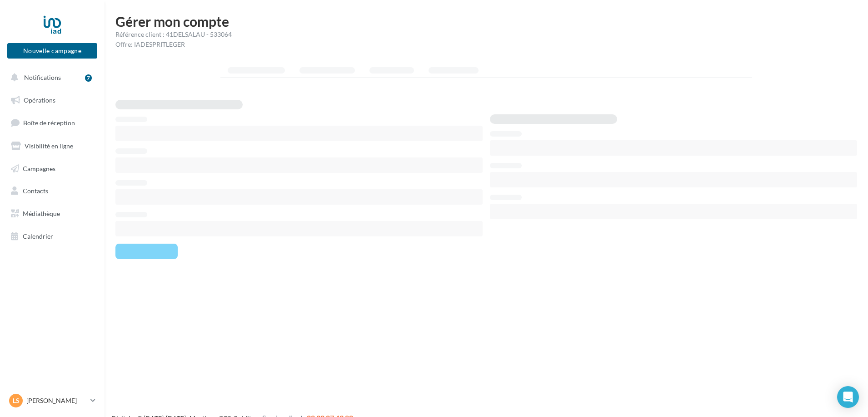 Image resolution: width=868 pixels, height=417 pixels. What do you see at coordinates (486, 34) in the screenshot?
I see `div: Référence client : 41DELSALAU - 533064` at bounding box center [486, 34].